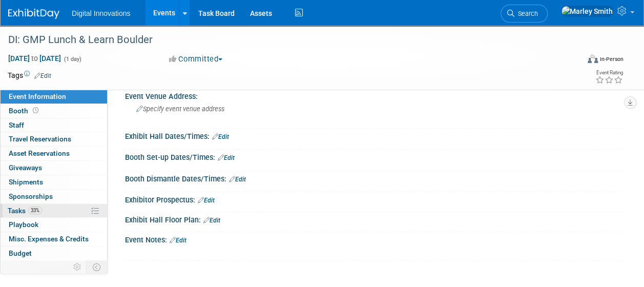 The width and height of the screenshot is (644, 287). I want to click on div: Event Venue Address:, so click(374, 95).